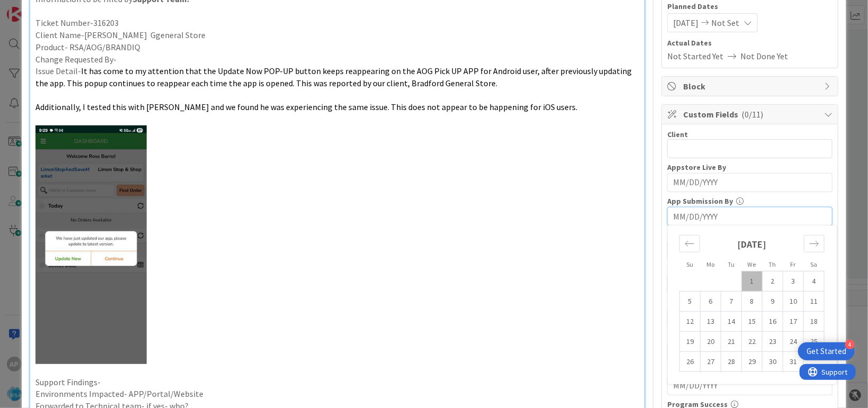  Describe the element at coordinates (750, 235) in the screenshot. I see `div: POS` at that location.